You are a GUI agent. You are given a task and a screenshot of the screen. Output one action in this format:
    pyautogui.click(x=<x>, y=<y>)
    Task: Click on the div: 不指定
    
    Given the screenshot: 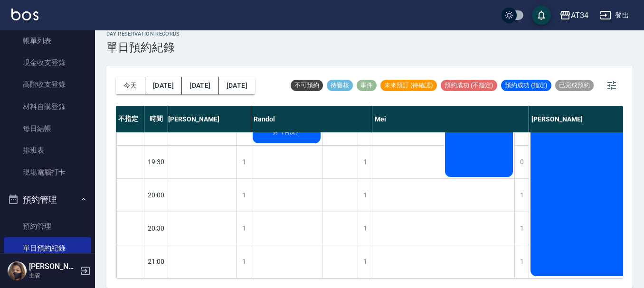 What is the action you would take?
    pyautogui.click(x=130, y=119)
    